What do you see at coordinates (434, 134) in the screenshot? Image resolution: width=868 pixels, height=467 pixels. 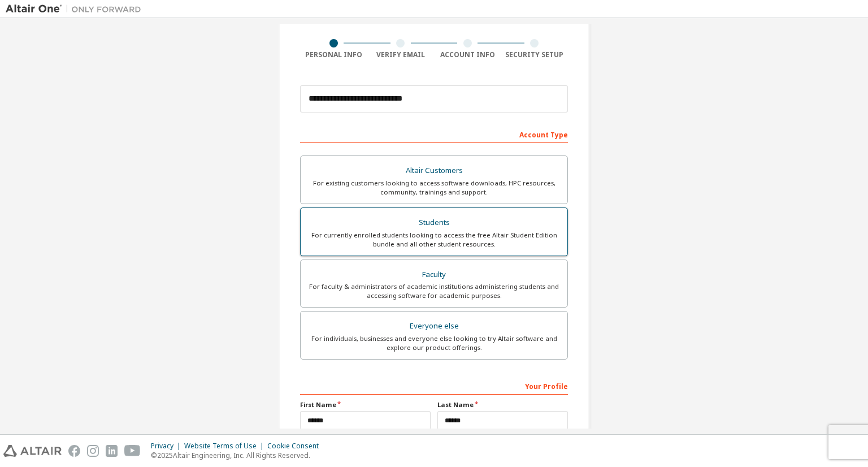 I see `div: Account Type` at bounding box center [434, 134].